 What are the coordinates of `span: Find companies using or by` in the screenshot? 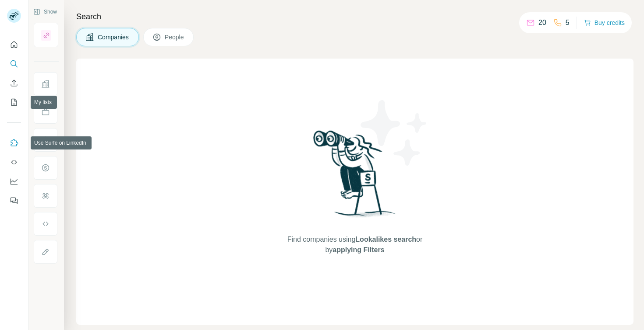 It's located at (355, 245).